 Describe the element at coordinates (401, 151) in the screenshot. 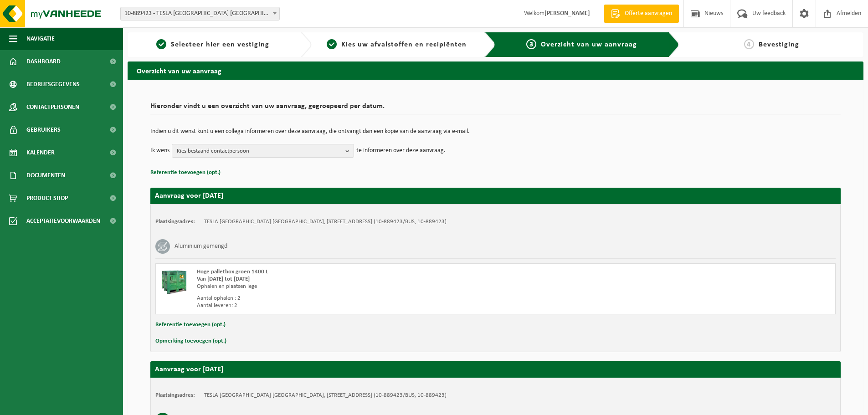

I see `p: te informeren over deze aanvraag.` at that location.